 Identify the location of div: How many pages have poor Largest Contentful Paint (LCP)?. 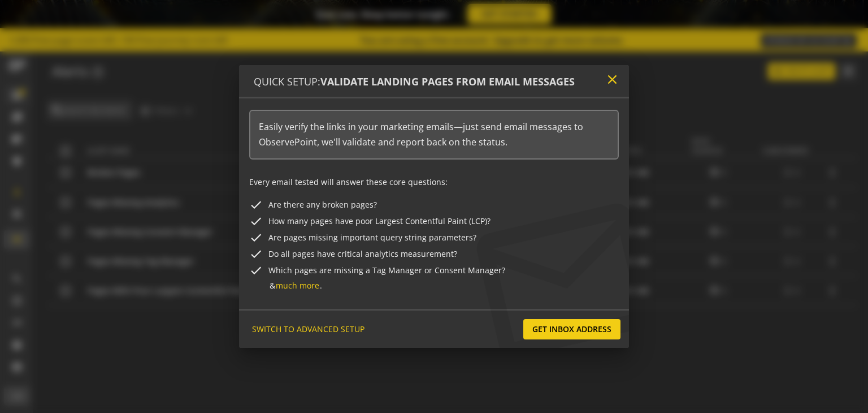
(434, 221).